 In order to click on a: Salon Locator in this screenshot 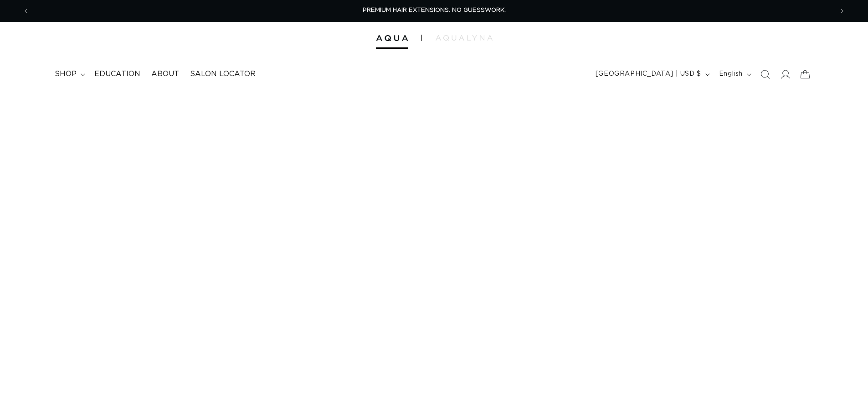, I will do `click(223, 74)`.